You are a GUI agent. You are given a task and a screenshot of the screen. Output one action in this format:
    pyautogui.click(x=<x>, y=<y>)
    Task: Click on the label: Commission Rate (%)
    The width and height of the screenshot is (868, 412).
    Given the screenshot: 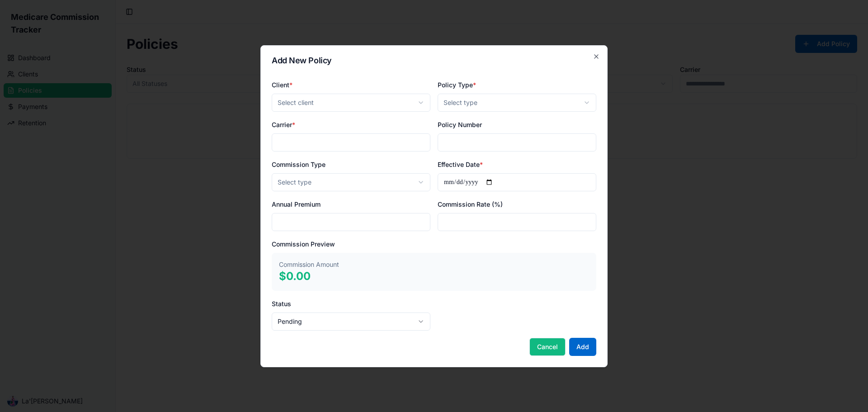 What is the action you would take?
    pyautogui.click(x=470, y=204)
    